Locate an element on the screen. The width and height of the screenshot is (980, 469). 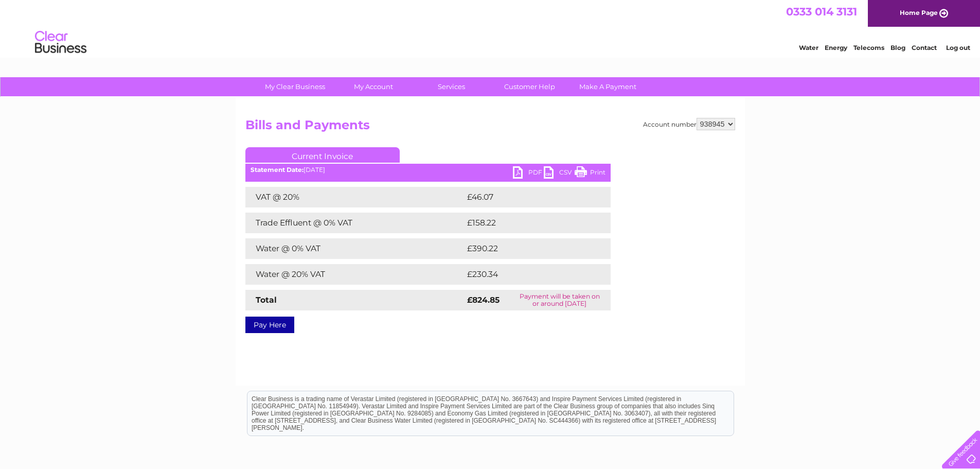
a: Log out is located at coordinates (958, 47).